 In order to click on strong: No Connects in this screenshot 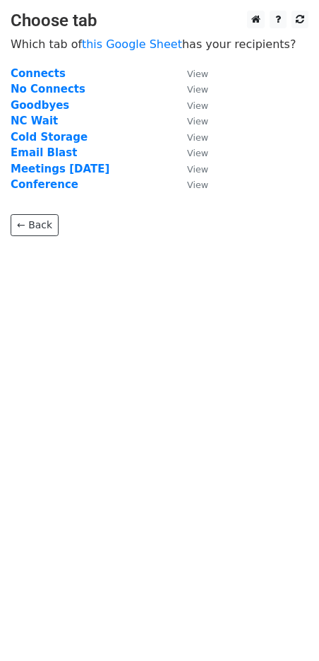, I will do `click(48, 89)`.